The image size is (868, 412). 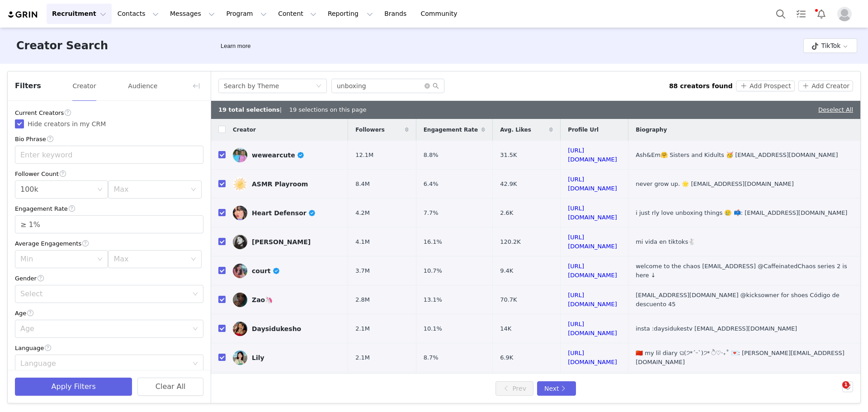 I want to click on span: Biography, so click(x=651, y=130).